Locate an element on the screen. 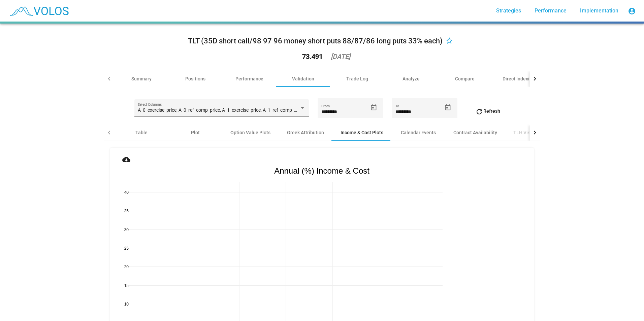 The height and width of the screenshot is (321, 644). div: TLH Visualizations is located at coordinates (533, 133).